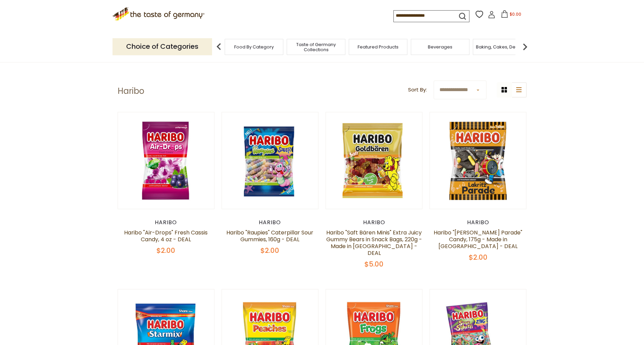 The image size is (644, 345). Describe the element at coordinates (440, 47) in the screenshot. I see `span: Beverages` at that location.